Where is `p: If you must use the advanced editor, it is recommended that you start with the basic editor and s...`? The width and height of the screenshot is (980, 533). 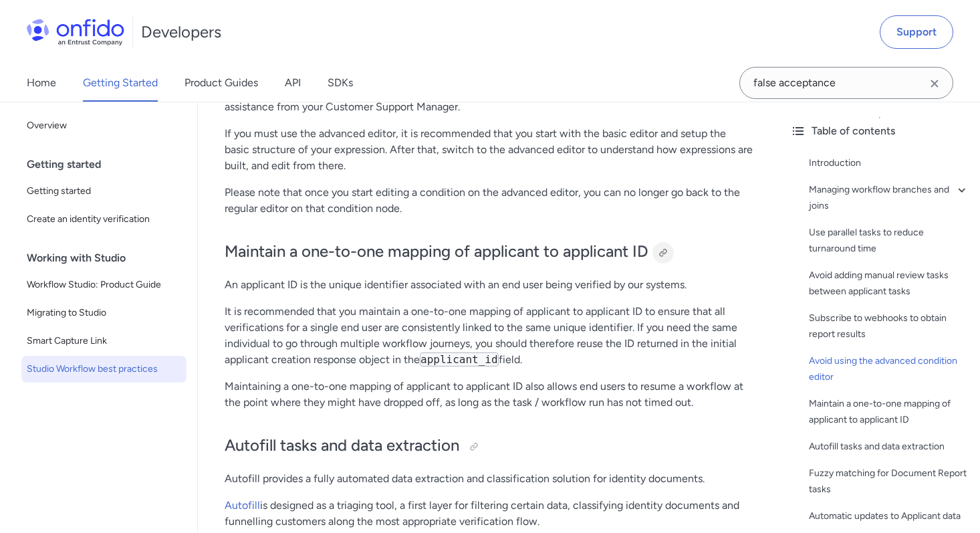 p: If you must use the advanced editor, it is recommended that you start with the basic editor and s... is located at coordinates (489, 150).